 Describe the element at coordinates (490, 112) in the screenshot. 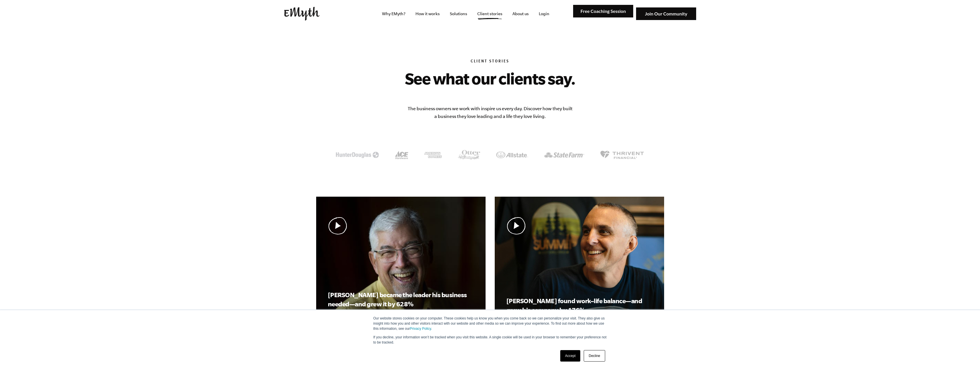

I see `p: The business owners we work with inspire us every day. Discover how they built a business they lo...` at that location.